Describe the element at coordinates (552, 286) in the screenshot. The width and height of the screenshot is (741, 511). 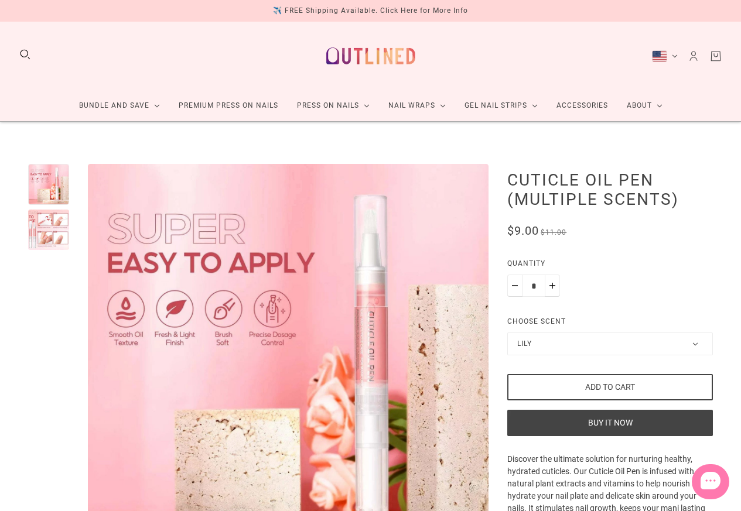
I see `button: Plus` at that location.